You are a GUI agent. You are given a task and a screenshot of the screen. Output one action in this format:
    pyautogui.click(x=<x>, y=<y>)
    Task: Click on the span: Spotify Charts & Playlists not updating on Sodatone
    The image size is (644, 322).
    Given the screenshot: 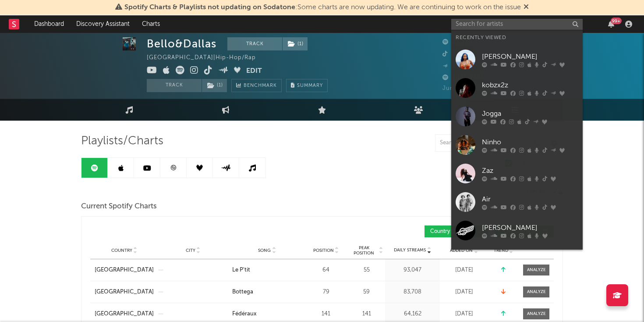 What is the action you would take?
    pyautogui.click(x=210, y=8)
    